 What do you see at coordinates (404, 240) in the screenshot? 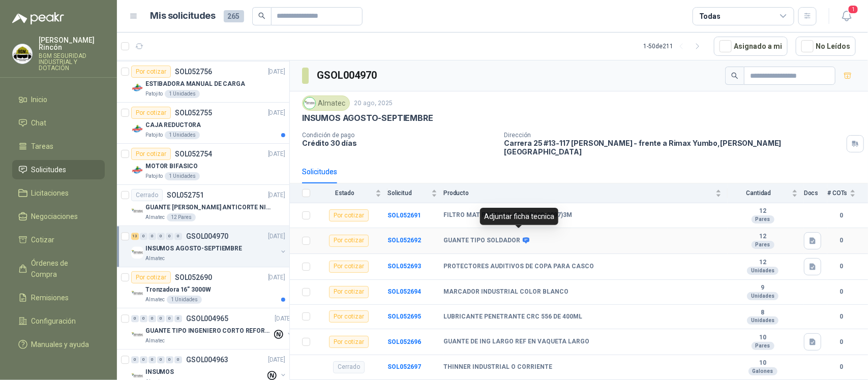
I see `a: SOL052692` at bounding box center [404, 240].